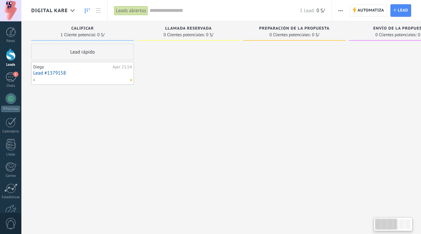 This screenshot has height=234, width=421. What do you see at coordinates (83, 29) in the screenshot?
I see `div: Calificar` at bounding box center [83, 29].